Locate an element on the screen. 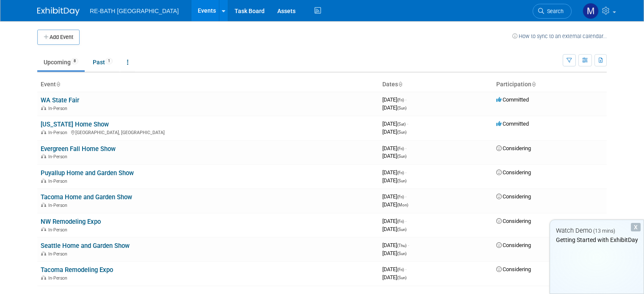 Image resolution: width=644 pixels, height=294 pixels. a: Sort by Event Name is located at coordinates (58, 84).